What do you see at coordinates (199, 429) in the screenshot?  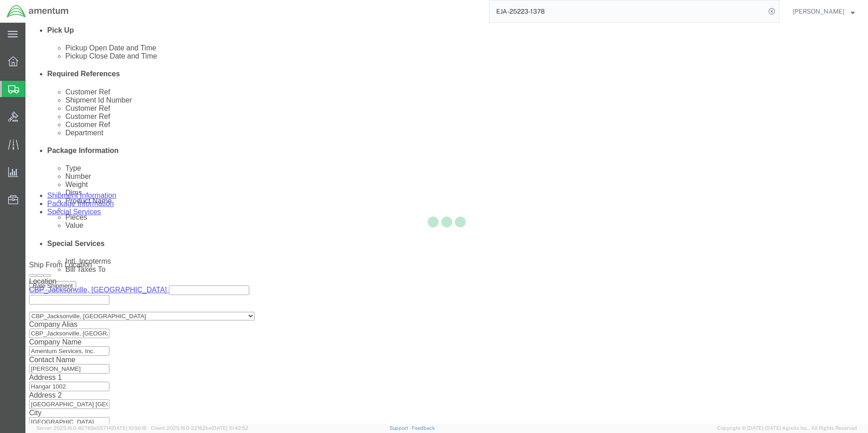 I see `span: Client: 2025.16.0-22162be` at bounding box center [199, 429].